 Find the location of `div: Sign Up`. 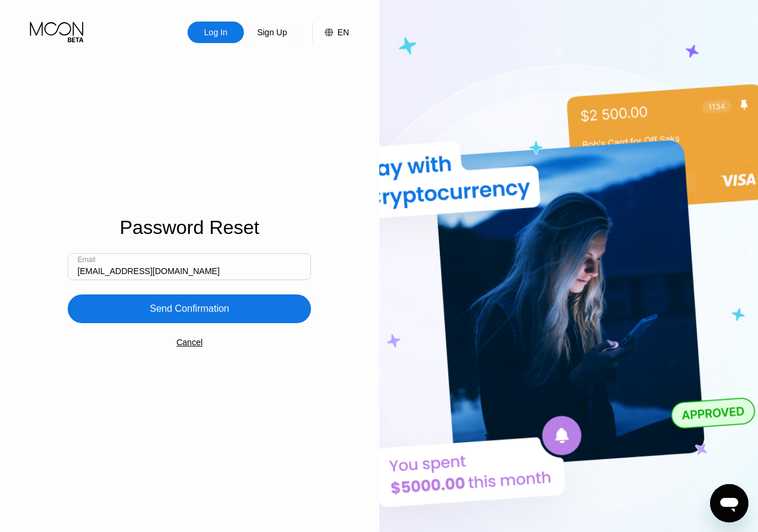

div: Sign Up is located at coordinates (272, 33).